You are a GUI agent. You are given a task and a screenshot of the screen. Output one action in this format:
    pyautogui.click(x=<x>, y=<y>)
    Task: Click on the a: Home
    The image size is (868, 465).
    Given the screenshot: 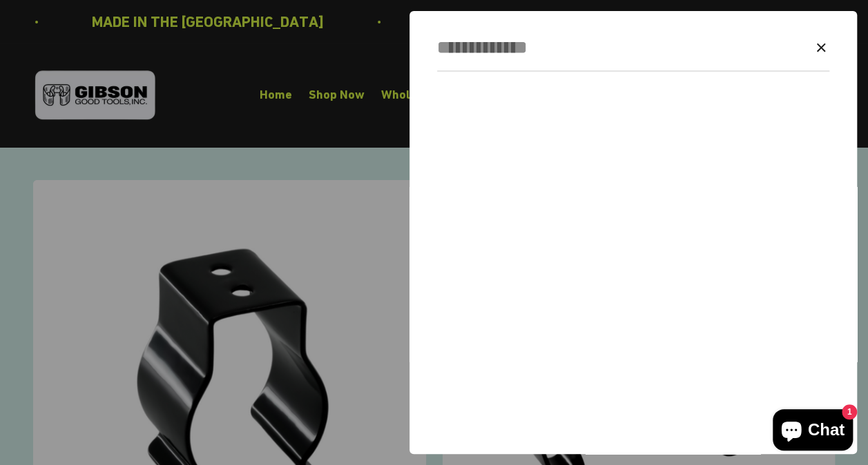 What is the action you would take?
    pyautogui.click(x=275, y=95)
    